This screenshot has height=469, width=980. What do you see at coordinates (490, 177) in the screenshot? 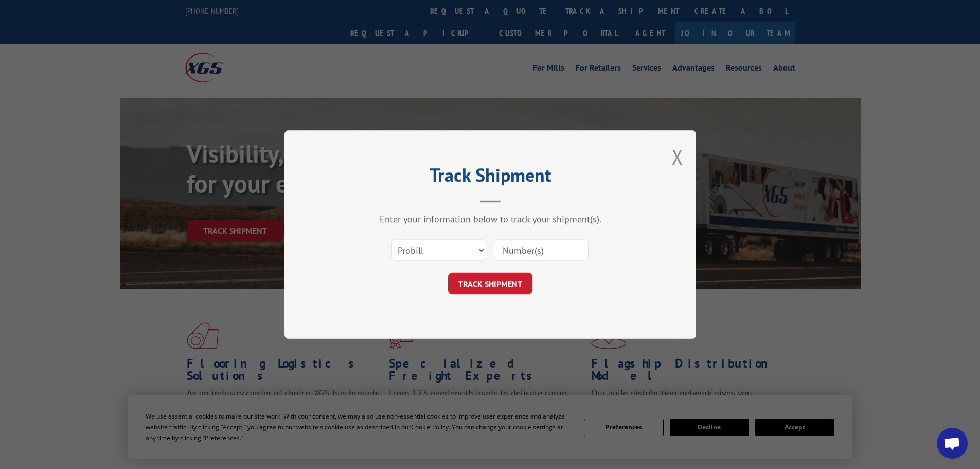
I see `h2: Track Shipment` at bounding box center [490, 177].